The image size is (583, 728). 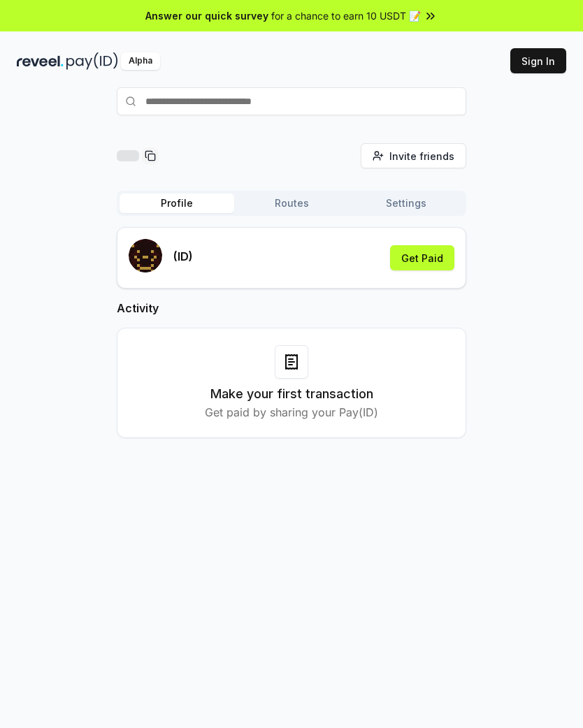 I want to click on p: (ID), so click(x=183, y=256).